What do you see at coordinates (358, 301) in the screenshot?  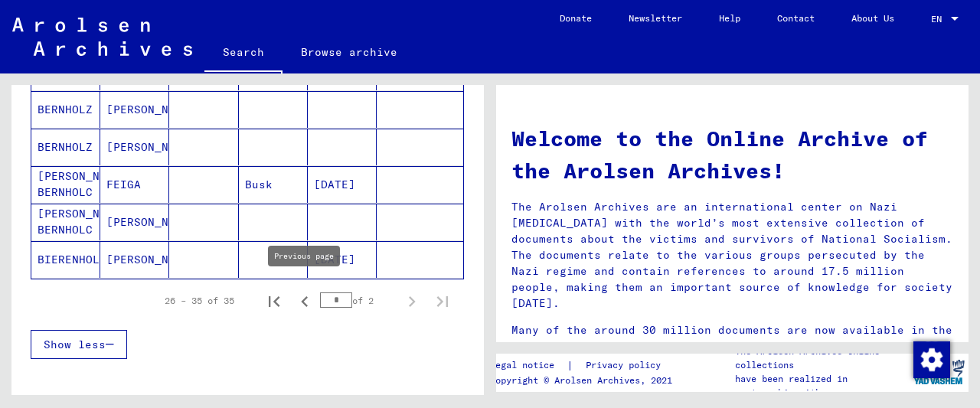 I see `div: of 2` at bounding box center [358, 301].